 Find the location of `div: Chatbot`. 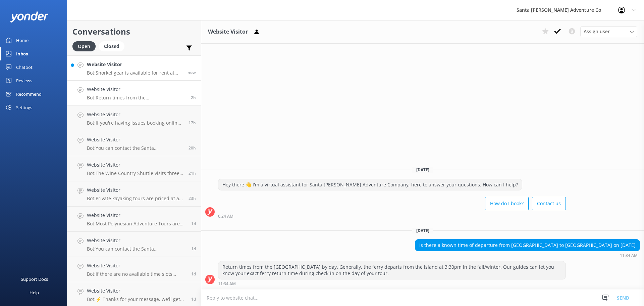

div: Chatbot is located at coordinates (24, 67).